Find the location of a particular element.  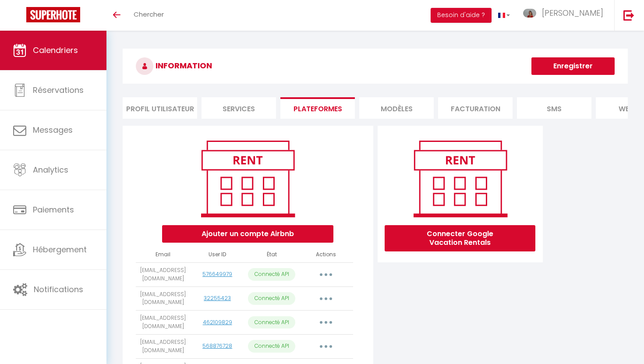

li: Facturation is located at coordinates (475, 107).